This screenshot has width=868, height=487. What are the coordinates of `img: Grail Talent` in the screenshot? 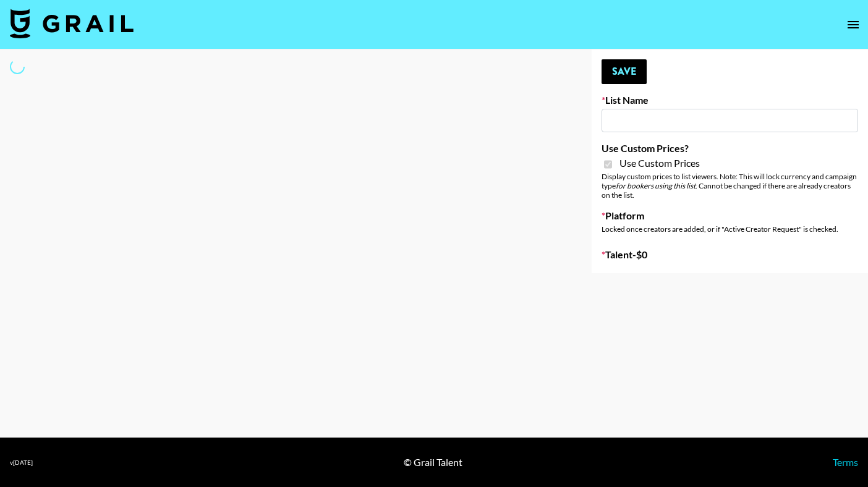 It's located at (72, 24).